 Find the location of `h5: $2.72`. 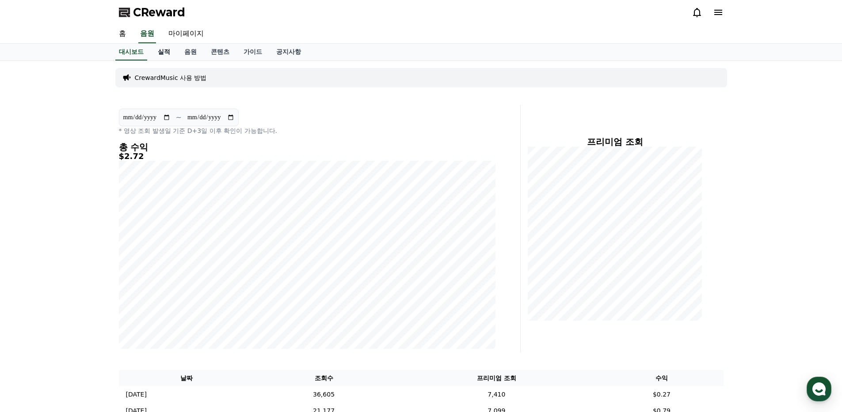

h5: $2.72 is located at coordinates (307, 156).